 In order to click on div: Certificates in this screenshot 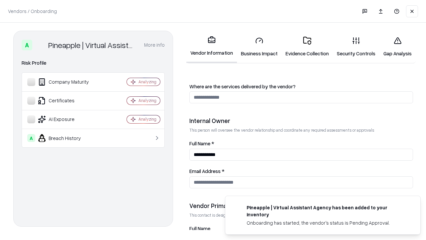, I will do `click(67, 101)`.